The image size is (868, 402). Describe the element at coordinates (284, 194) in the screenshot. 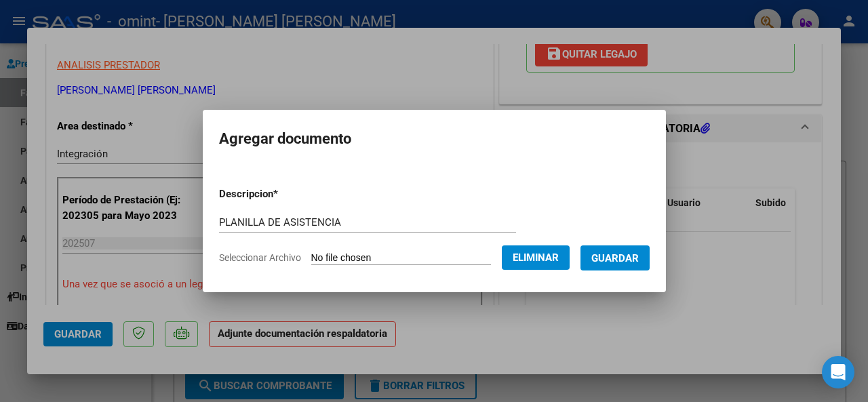

I see `p: Descripcion` at that location.